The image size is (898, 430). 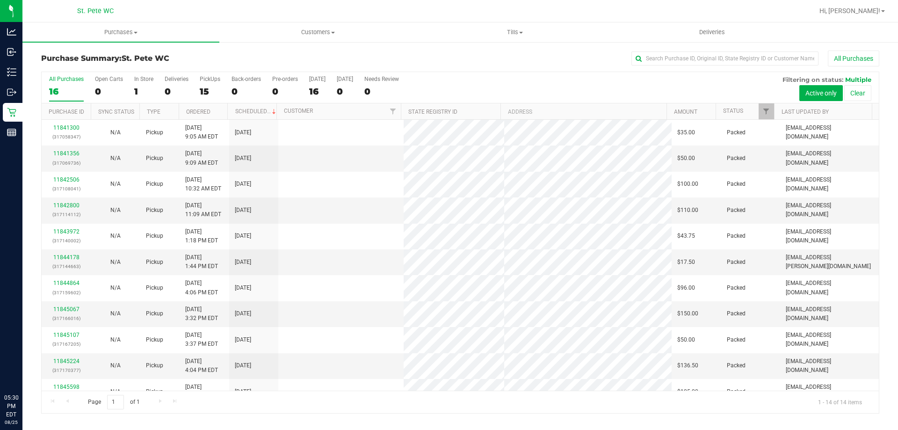 What do you see at coordinates (12, 72) in the screenshot?
I see `inline-svg: Inventory` at bounding box center [12, 72].